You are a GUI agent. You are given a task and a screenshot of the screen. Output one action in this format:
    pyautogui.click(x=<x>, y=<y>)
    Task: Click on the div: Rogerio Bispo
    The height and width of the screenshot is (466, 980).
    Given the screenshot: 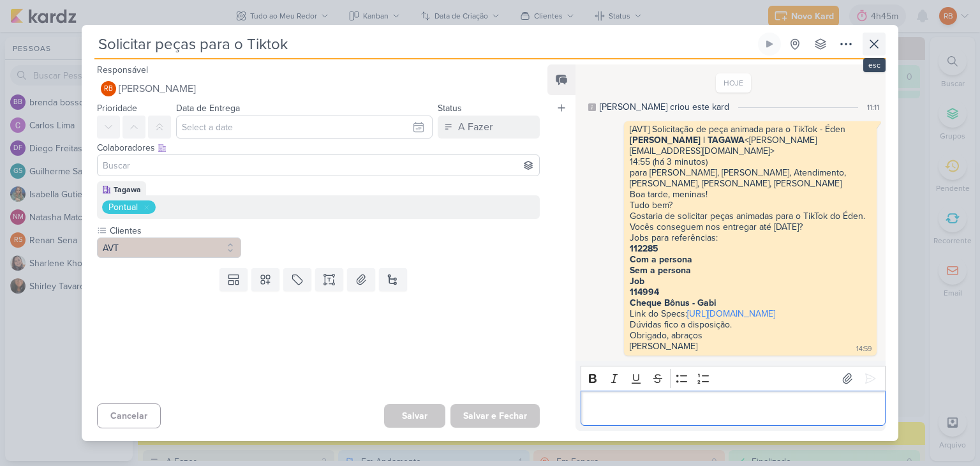 What is the action you would take?
    pyautogui.click(x=109, y=88)
    